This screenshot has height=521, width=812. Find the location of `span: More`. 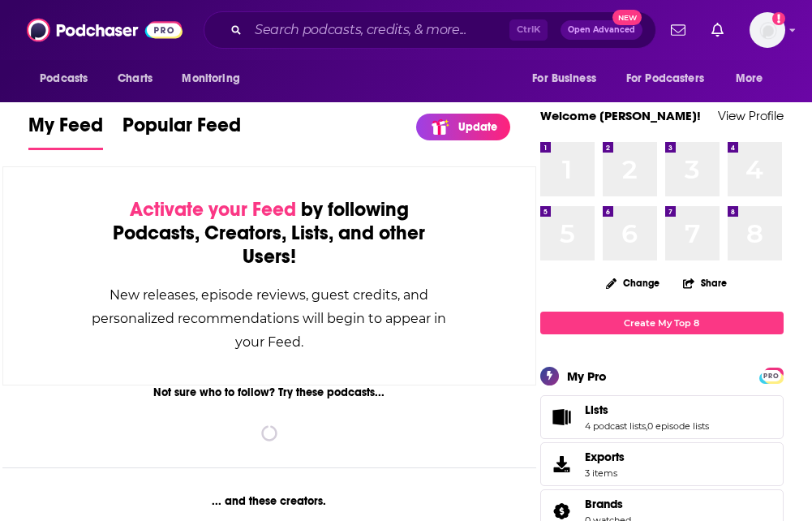

span: More is located at coordinates (750, 79).